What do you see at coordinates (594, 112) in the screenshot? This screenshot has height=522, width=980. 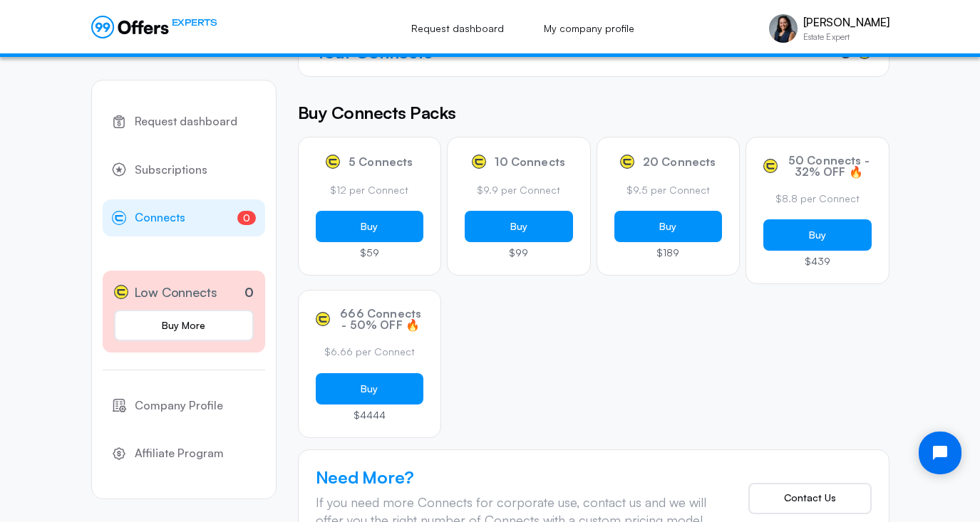 I see `h5: Buy Connects Packs` at bounding box center [594, 112].